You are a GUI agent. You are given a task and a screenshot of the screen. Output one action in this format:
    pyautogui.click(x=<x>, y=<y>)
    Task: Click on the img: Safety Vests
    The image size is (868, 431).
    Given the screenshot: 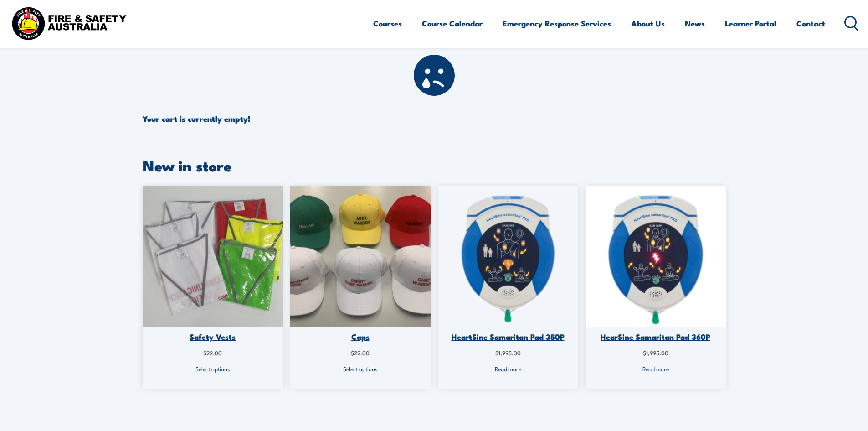 What is the action you would take?
    pyautogui.click(x=213, y=257)
    